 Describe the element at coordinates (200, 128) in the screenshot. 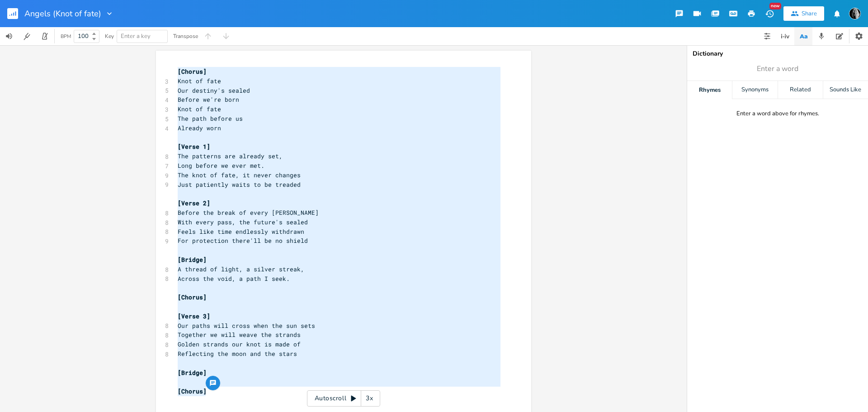

I see `span: Already worn` at that location.